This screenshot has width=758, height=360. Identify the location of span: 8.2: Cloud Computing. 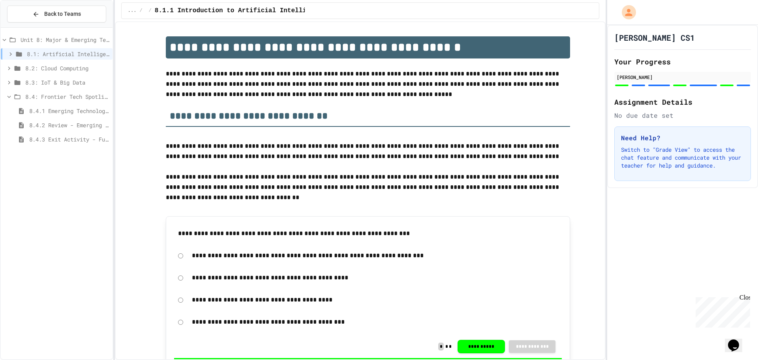
(67, 68).